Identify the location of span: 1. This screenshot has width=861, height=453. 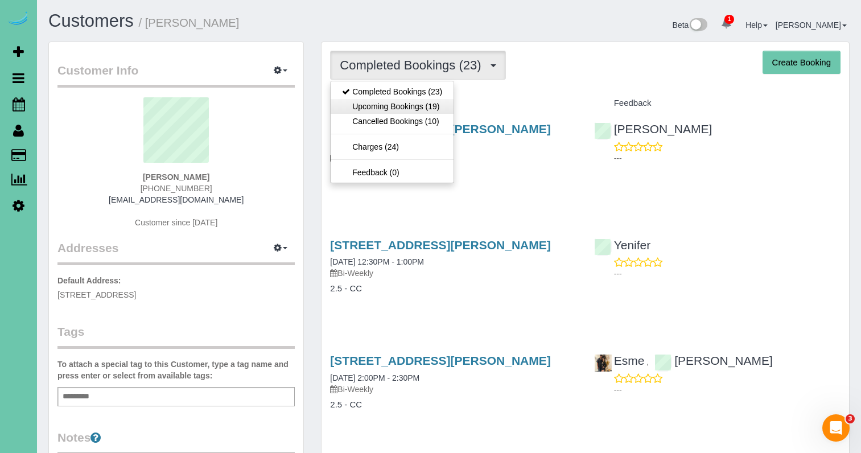
(729, 19).